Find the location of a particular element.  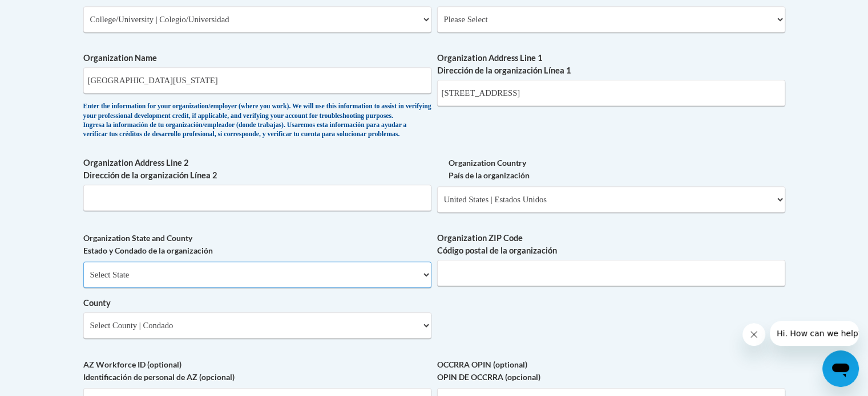

span: Hi. How can we help? is located at coordinates (50, 13).